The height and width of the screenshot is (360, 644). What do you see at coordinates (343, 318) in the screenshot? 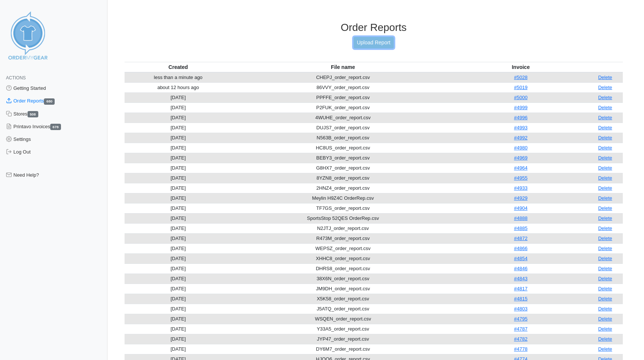
I see `td: WSQEN_order_report.csv` at bounding box center [343, 318].